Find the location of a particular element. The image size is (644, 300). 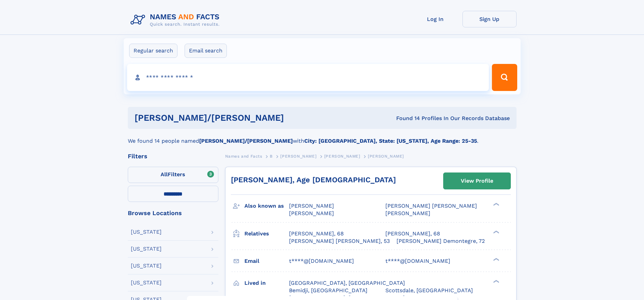

button: Search Button is located at coordinates (504, 77).